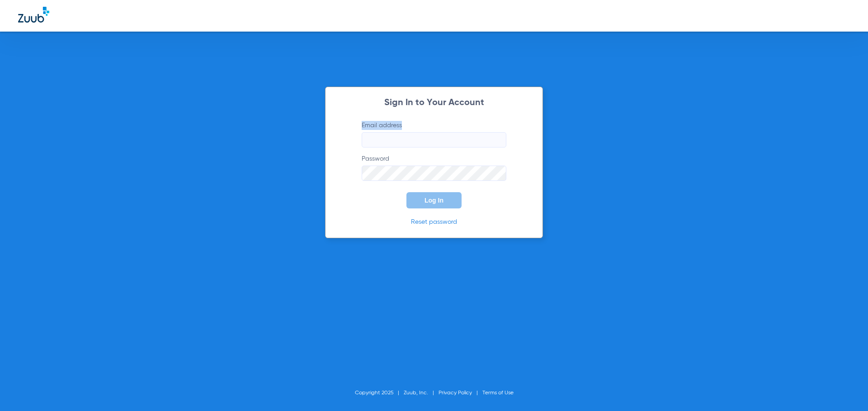 The width and height of the screenshot is (868, 411). Describe the element at coordinates (33, 15) in the screenshot. I see `img: Zuub Logo` at that location.